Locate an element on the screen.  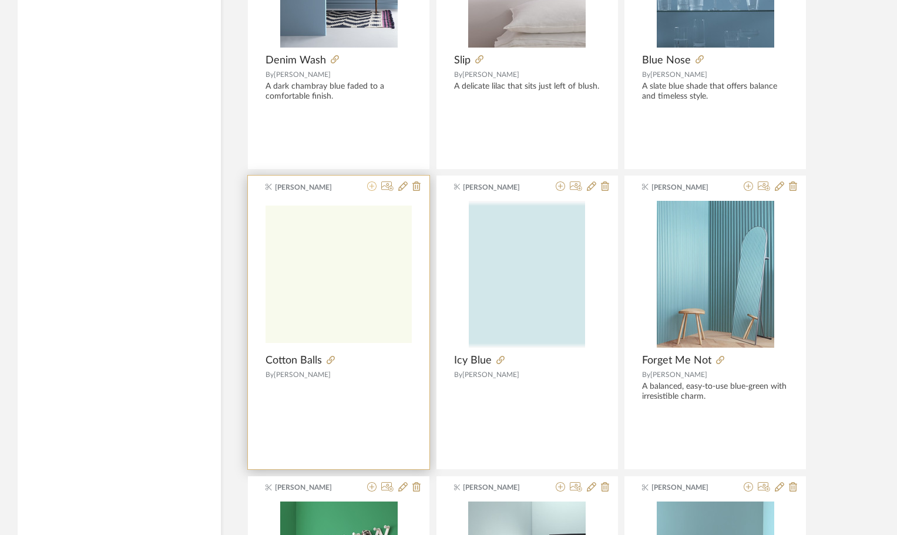
span: Cotton Balls is located at coordinates (294, 361).